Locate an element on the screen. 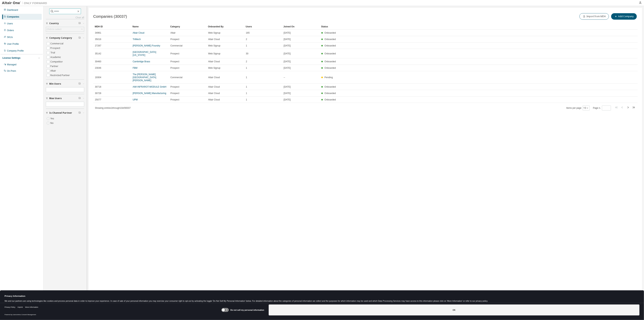 This screenshot has width=644, height=320. button: Is Channel Partner is located at coordinates (65, 113).